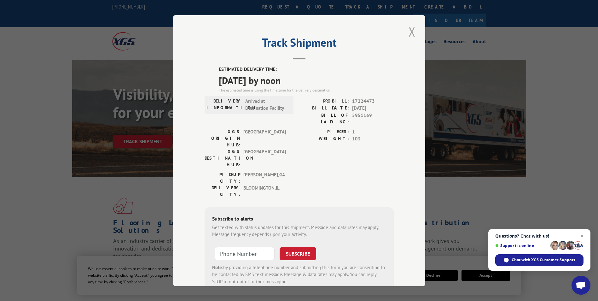  What do you see at coordinates (299, 274) in the screenshot?
I see `div: by providing a telephone number and submitting this form you are consenting to be contacted by SM...` at bounding box center [299, 274].